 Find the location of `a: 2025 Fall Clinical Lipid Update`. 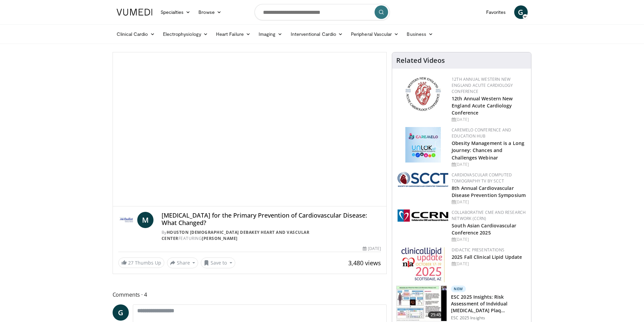

a: 2025 Fall Clinical Lipid Update is located at coordinates (486, 257).